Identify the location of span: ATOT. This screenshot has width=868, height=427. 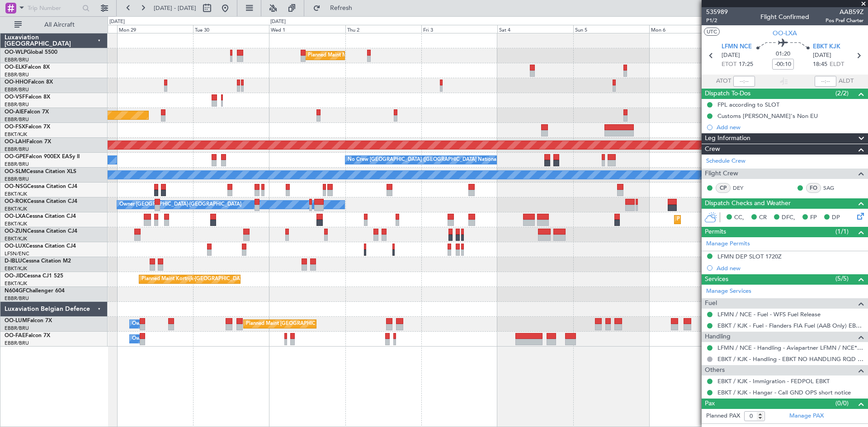
(724, 81).